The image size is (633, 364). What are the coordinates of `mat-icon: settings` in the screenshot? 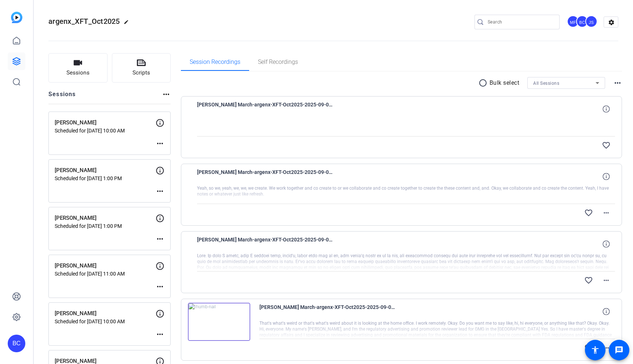 It's located at (611, 22).